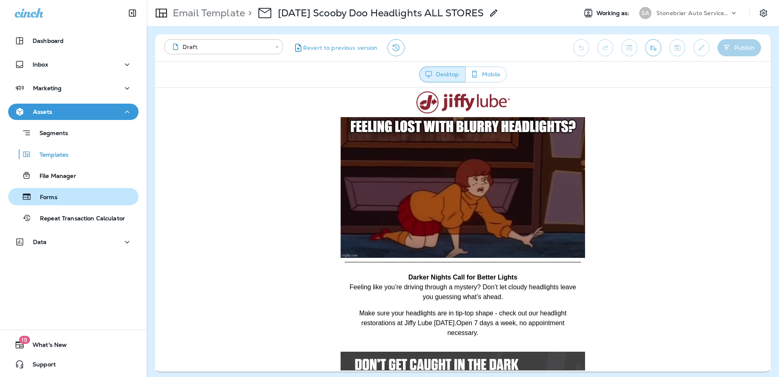 This screenshot has width=779, height=377. Describe the element at coordinates (132, 13) in the screenshot. I see `button: Collapse Sidebar` at that location.